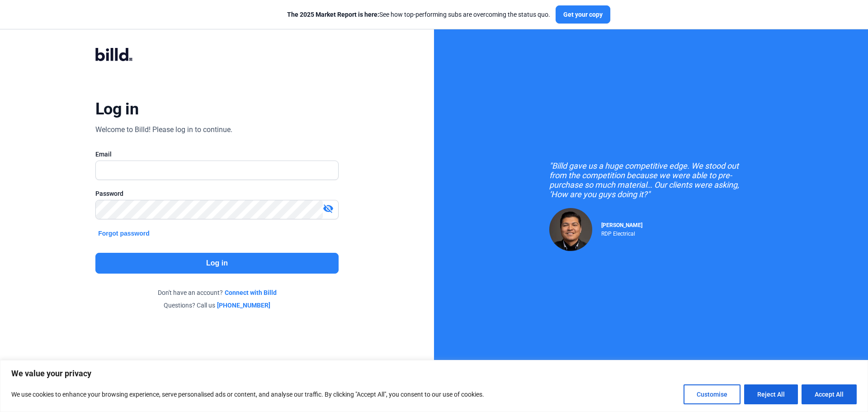  What do you see at coordinates (418, 15) in the screenshot?
I see `div: See how top-performing subs are overcoming the status quo.` at bounding box center [418, 15].